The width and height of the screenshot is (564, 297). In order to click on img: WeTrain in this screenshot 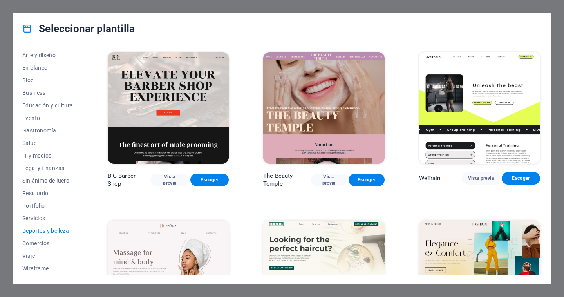, I will do `click(479, 108)`.